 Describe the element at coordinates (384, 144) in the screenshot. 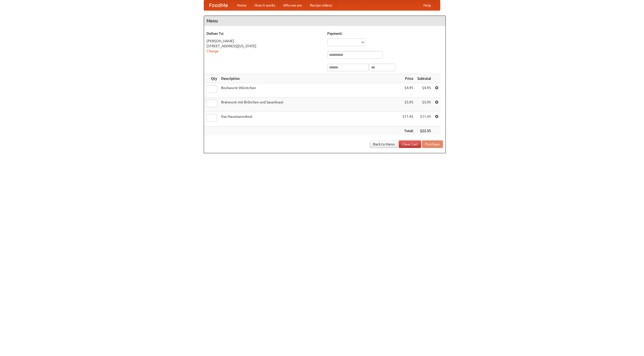

I see `a: Back to Menu` at that location.